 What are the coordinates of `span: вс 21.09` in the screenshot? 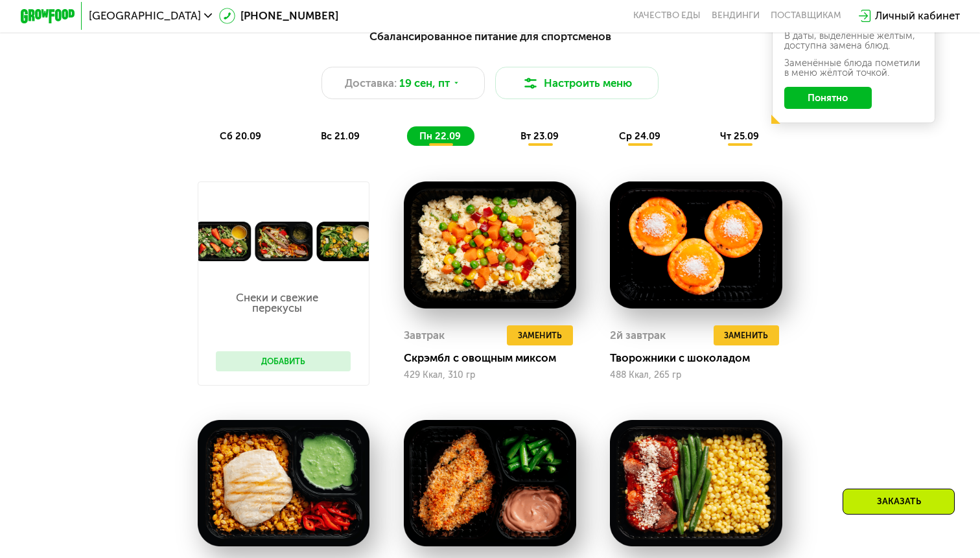 It's located at (340, 136).